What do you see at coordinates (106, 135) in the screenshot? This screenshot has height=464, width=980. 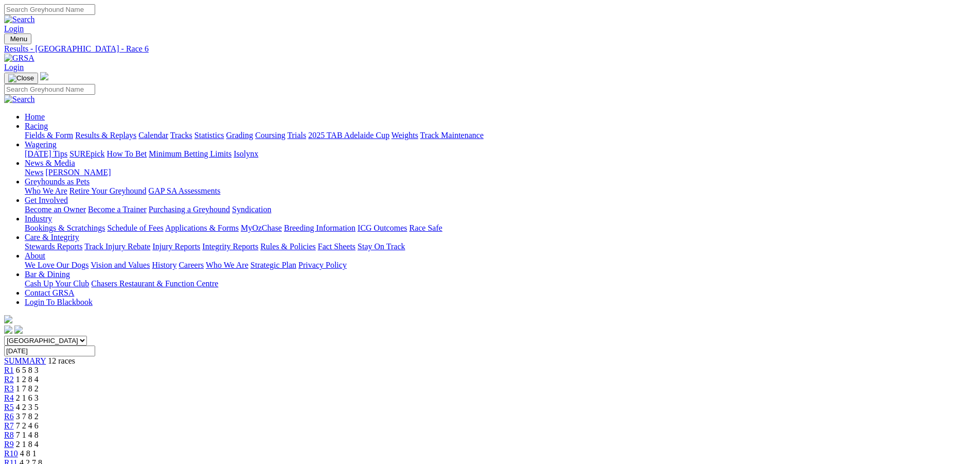 I see `a: Results & Replays` at bounding box center [106, 135].